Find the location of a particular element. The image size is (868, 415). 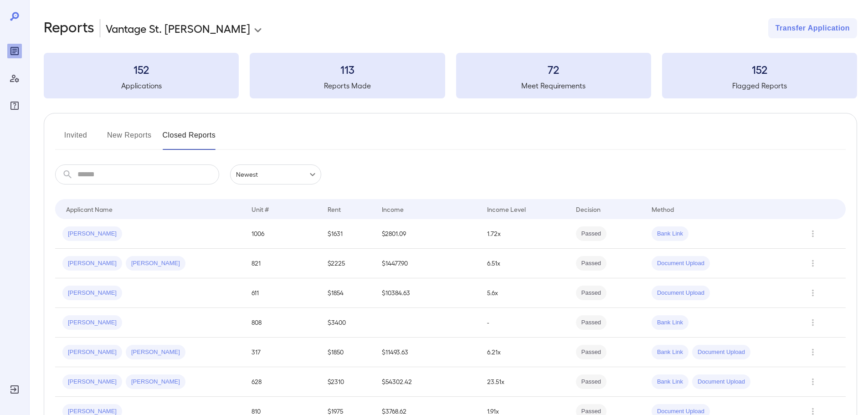

td: $1850 is located at coordinates (348, 352).